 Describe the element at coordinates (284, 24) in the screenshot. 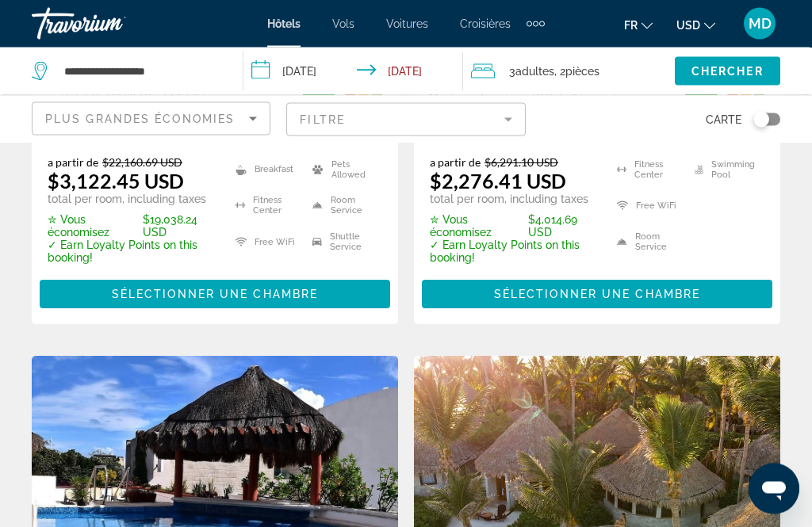

I see `span: Hôtels` at that location.